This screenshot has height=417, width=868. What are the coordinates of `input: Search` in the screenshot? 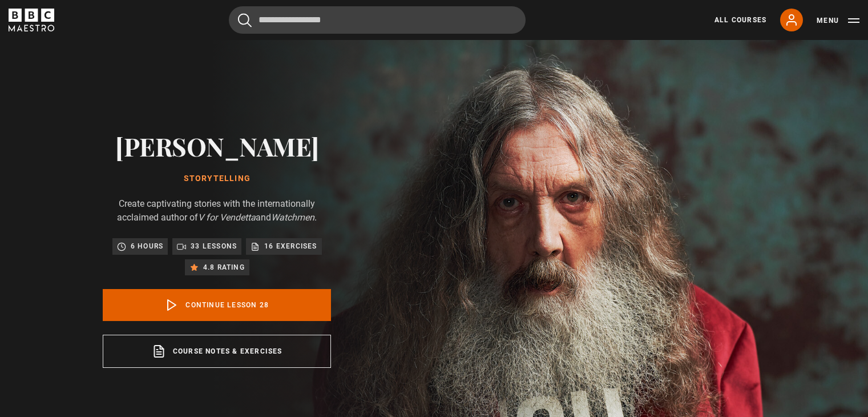 It's located at (377, 20).